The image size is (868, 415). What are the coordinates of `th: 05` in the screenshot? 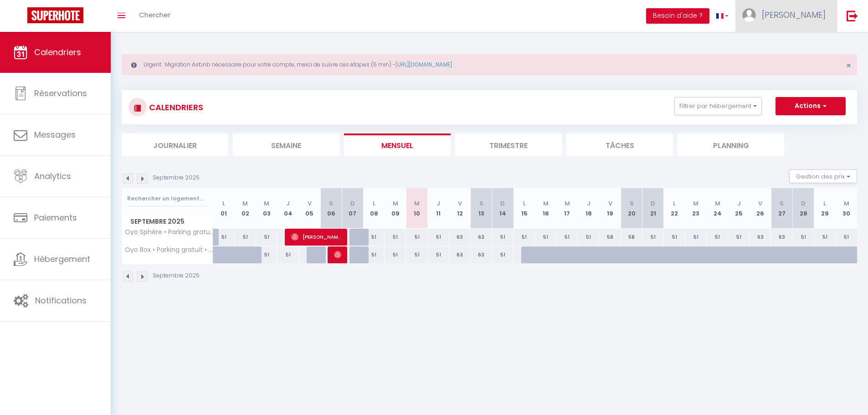 It's located at (310, 208).